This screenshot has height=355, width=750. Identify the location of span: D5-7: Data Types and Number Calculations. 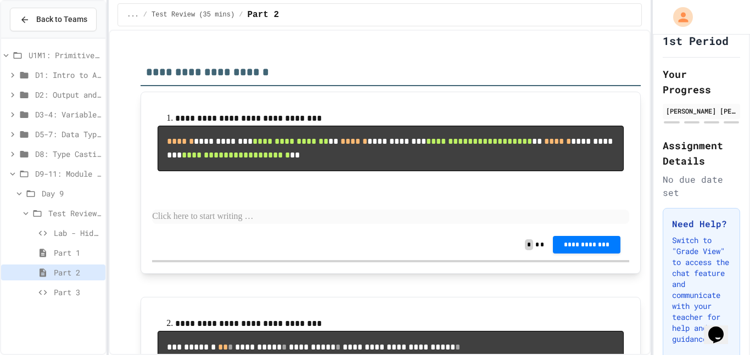
(68, 134).